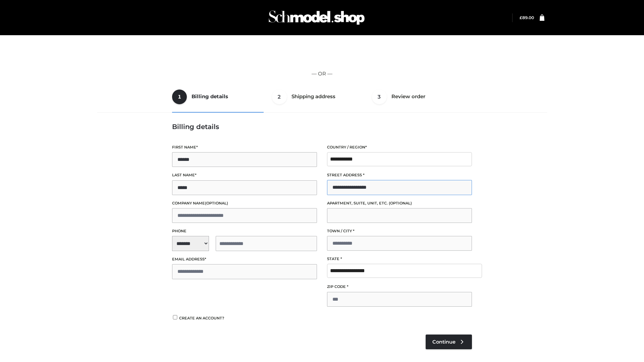  What do you see at coordinates (526, 18) in the screenshot?
I see `bdi: 89.00` at bounding box center [526, 18].